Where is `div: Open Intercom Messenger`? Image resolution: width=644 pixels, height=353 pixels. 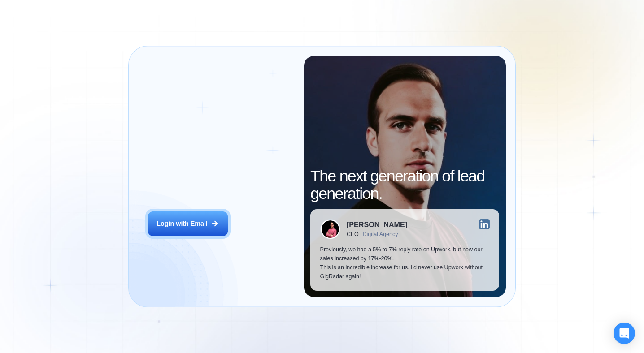
div: Open Intercom Messenger is located at coordinates (624, 334).